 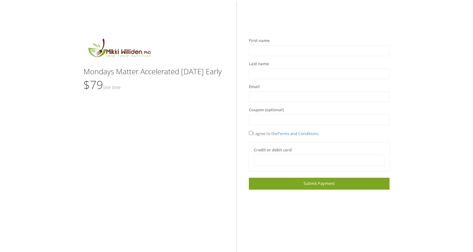 What do you see at coordinates (284, 133) in the screenshot?
I see `span: I agree to the` at bounding box center [284, 133].